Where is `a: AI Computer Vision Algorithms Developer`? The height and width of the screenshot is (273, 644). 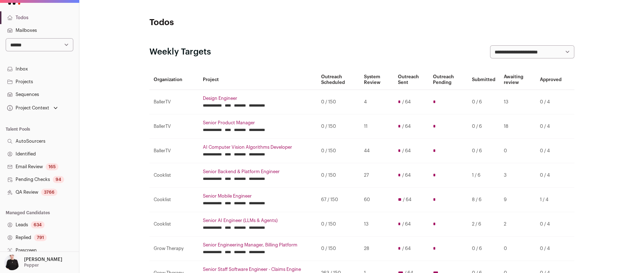 a: AI Computer Vision Algorithms Developer is located at coordinates (258, 147).